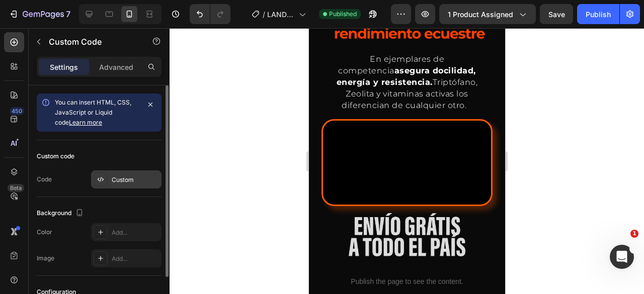 The width and height of the screenshot is (644, 294). What do you see at coordinates (98, 253) in the screenshot?
I see `p: Publish the page to see the content.` at bounding box center [98, 253].